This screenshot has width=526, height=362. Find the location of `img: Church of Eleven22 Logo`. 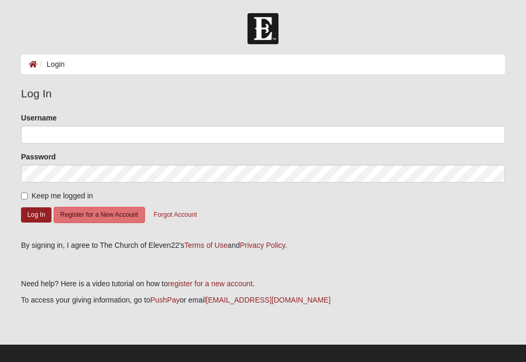

img: Church of Eleven22 Logo is located at coordinates (263, 28).